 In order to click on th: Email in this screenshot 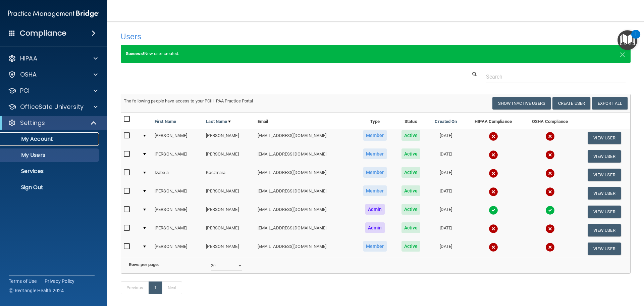, I will do `click(305, 120)`.